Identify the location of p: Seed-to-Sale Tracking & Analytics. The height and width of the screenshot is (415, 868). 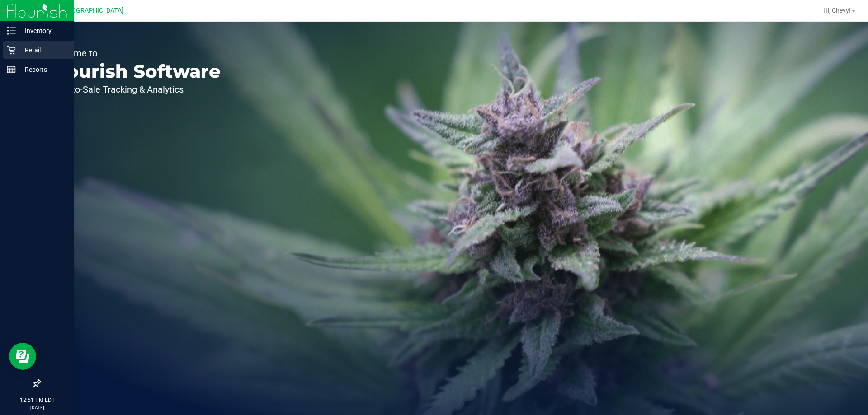
(135, 89).